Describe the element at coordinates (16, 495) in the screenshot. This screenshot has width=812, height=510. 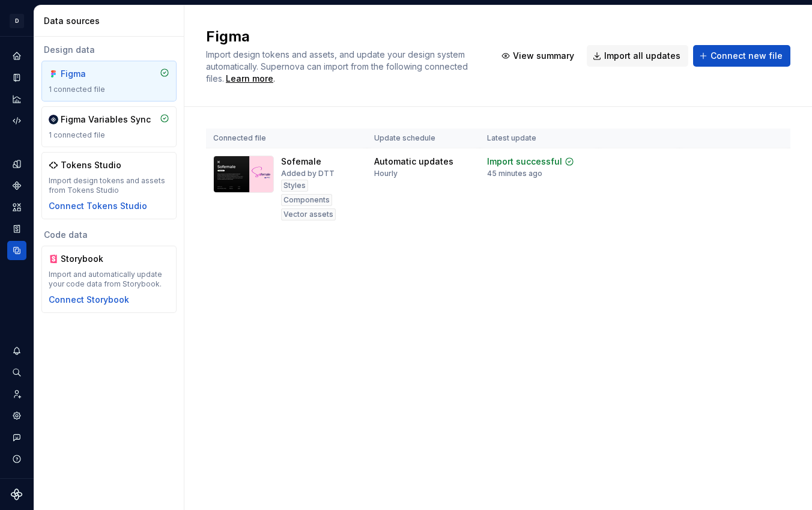
I see `svg: Supernova Logo` at that location.